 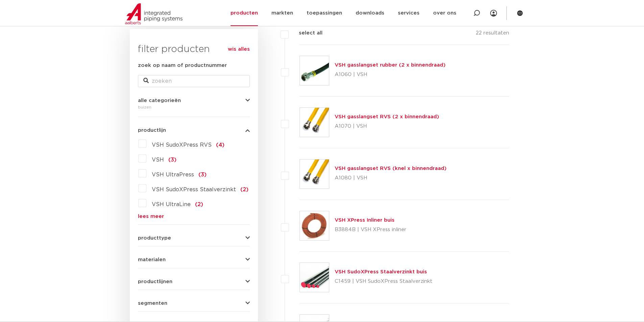 I want to click on p: A1060 | VSH, so click(x=390, y=75).